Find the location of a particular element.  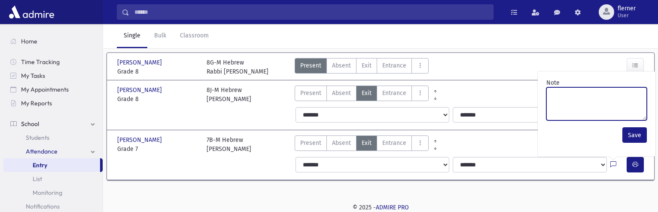

span: Entry is located at coordinates (40, 165).